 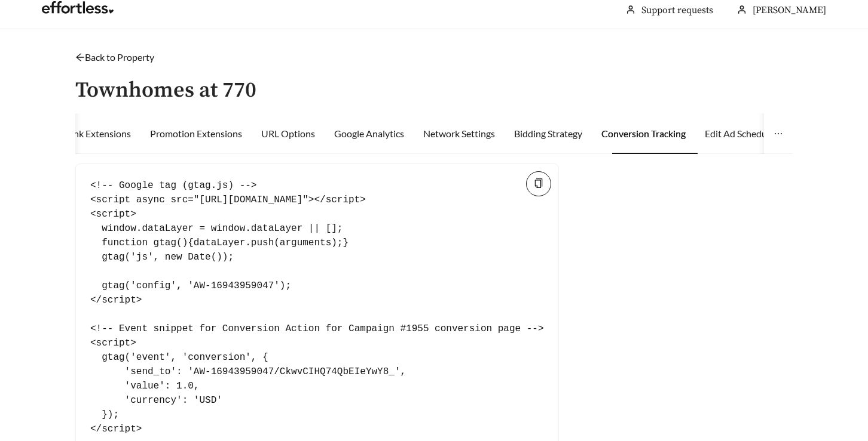 I want to click on span: copy, so click(x=539, y=184).